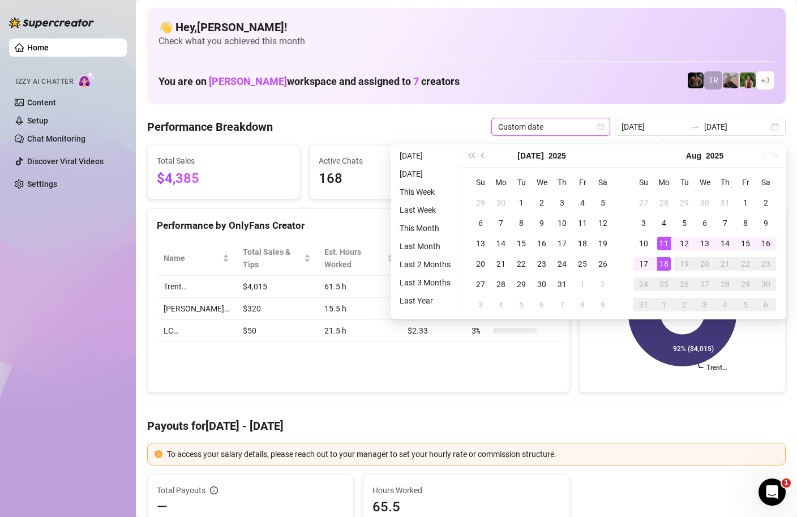 The image size is (797, 517). What do you see at coordinates (159, 454) in the screenshot?
I see `span: exclamation-circle` at bounding box center [159, 454].